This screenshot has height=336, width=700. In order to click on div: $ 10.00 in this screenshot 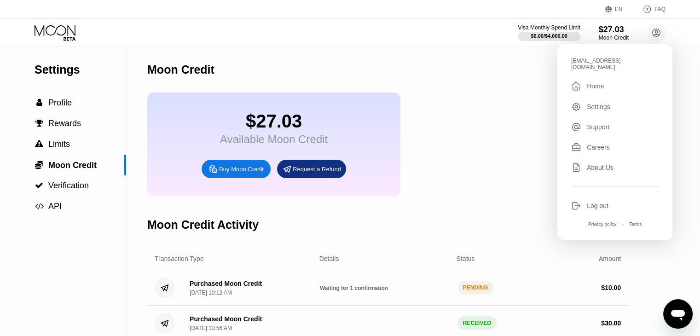, I will do `click(611, 288)`.